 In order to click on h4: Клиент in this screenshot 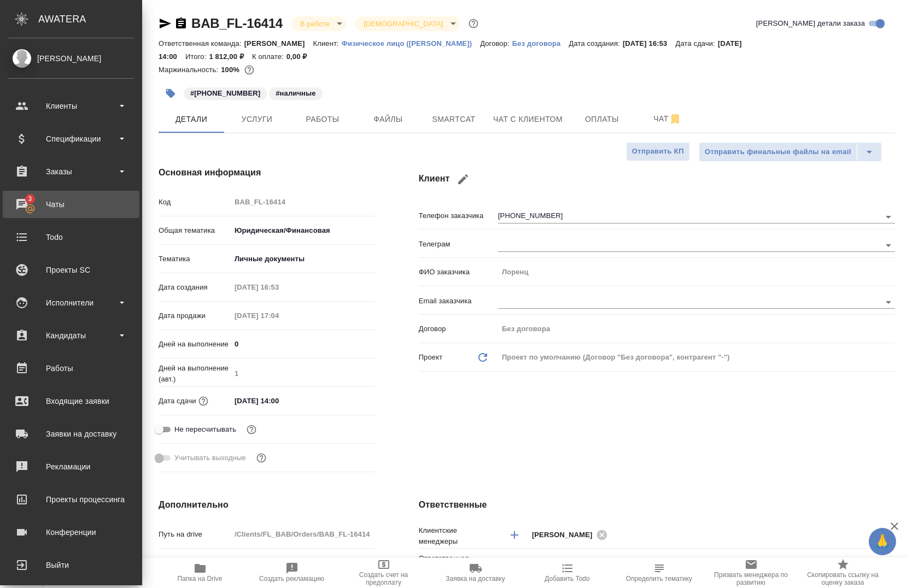, I will do `click(656, 179)`.